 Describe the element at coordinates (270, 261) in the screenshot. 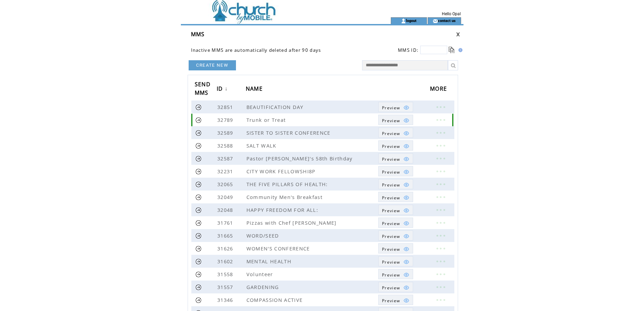

I see `span: MENTAL HEALTH` at that location.